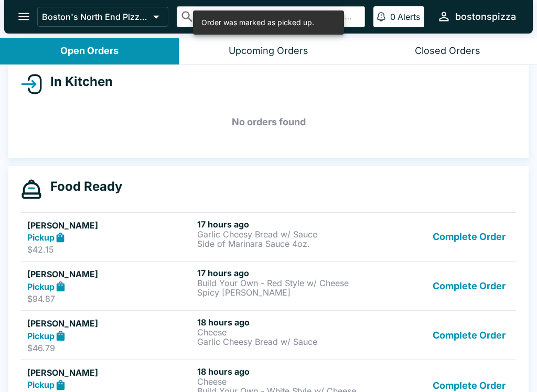 The image size is (537, 392). Describe the element at coordinates (110, 249) in the screenshot. I see `p: $42.15` at that location.